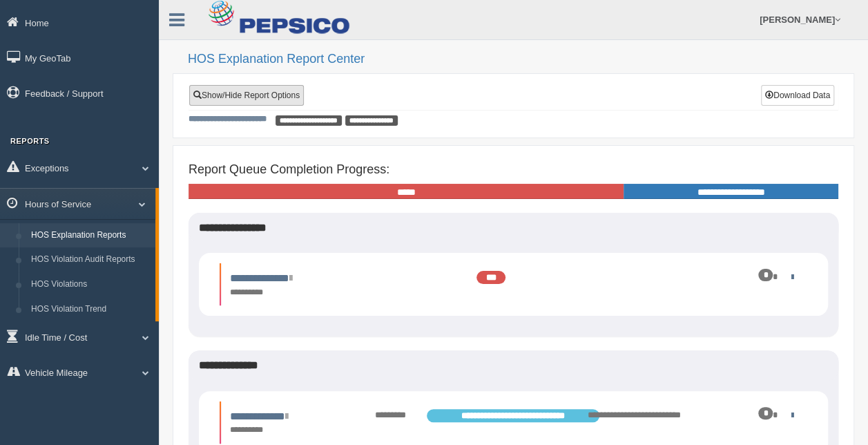 Image resolution: width=868 pixels, height=445 pixels. What do you see at coordinates (798, 95) in the screenshot?
I see `button: Download Data` at bounding box center [798, 95].